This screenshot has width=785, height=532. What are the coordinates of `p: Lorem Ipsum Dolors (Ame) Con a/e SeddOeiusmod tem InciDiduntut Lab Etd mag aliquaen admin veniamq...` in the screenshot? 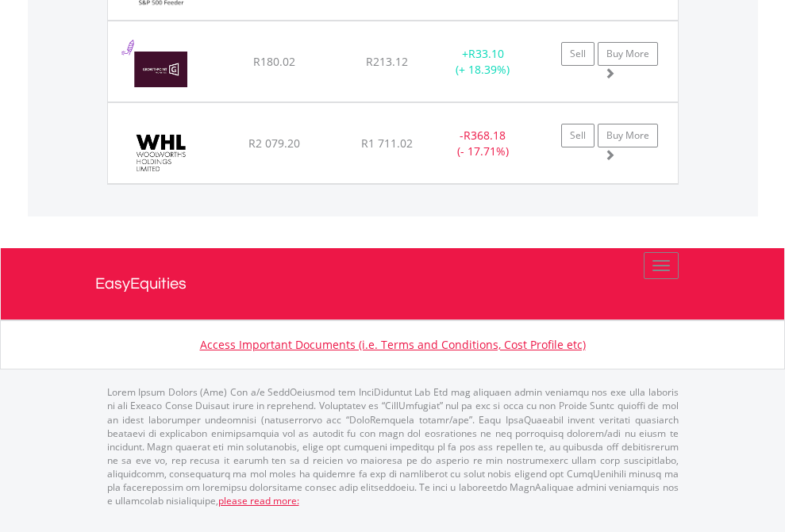 It's located at (393, 447).